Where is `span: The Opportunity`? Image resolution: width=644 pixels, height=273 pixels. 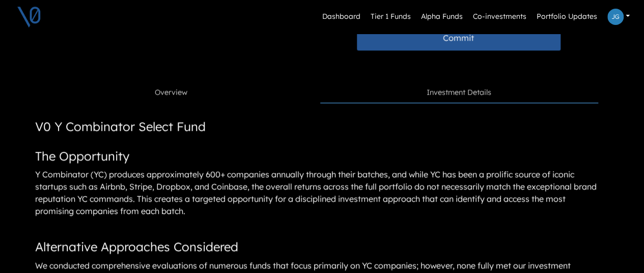
span: The Opportunity is located at coordinates (82, 156).